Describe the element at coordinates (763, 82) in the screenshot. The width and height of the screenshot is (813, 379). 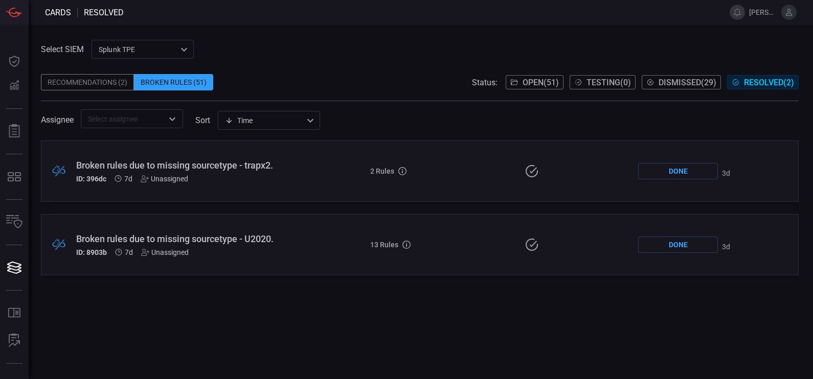
I see `button: Resolved(2)` at that location.